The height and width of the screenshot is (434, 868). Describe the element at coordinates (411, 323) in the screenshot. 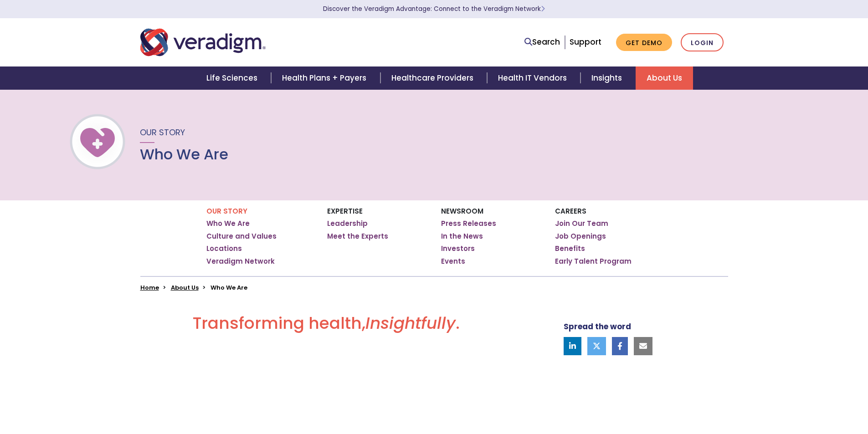

I see `em: Insightfully` at that location.